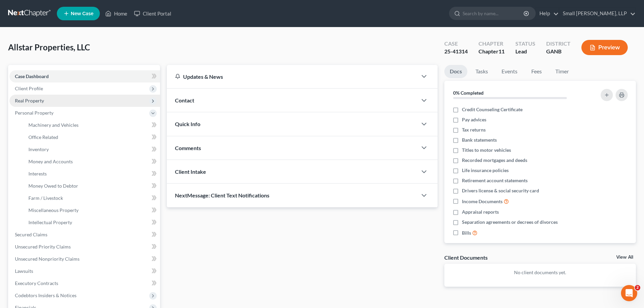  Describe the element at coordinates (492, 109) in the screenshot. I see `span: Credit Counseling Certificate` at that location.